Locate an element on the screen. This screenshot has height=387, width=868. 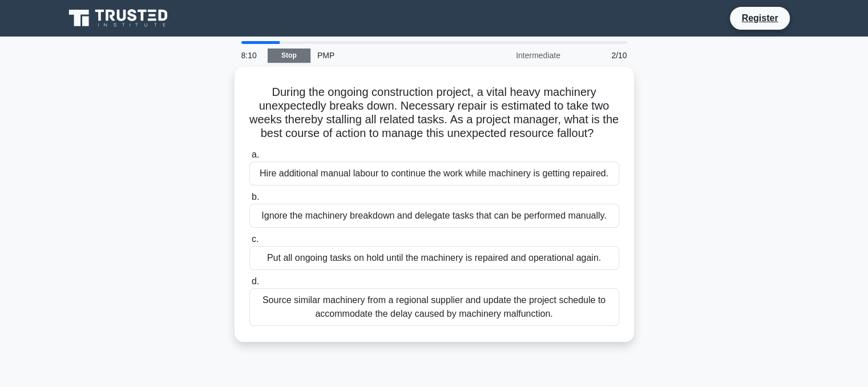
div: 8:10 is located at coordinates (251, 55).